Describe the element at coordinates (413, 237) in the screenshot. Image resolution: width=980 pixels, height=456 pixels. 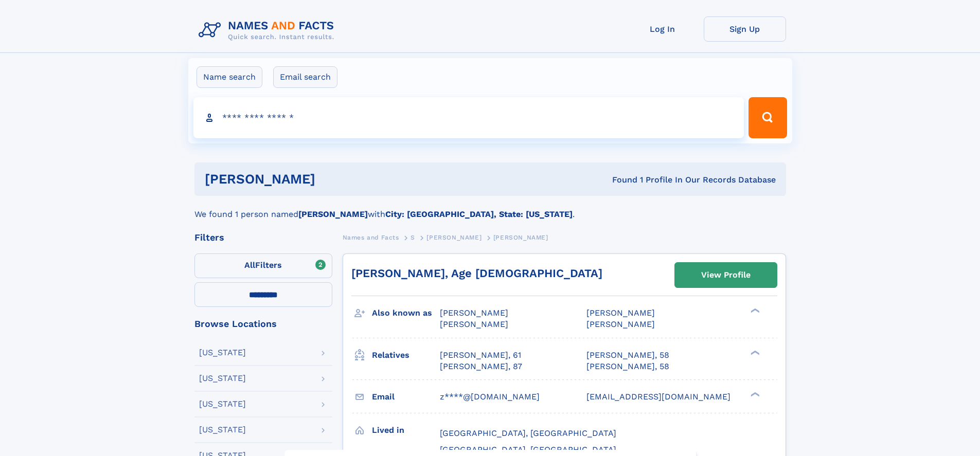
I see `a: S` at that location.